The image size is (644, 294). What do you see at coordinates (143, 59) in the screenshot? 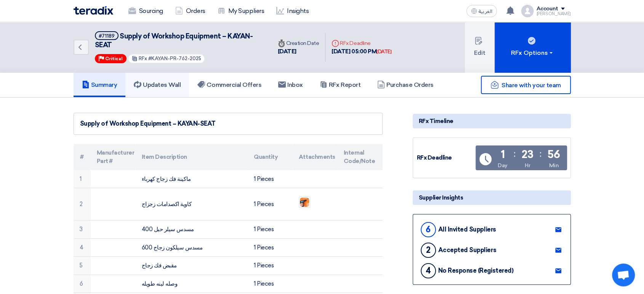
I see `span: RFx` at bounding box center [143, 59].